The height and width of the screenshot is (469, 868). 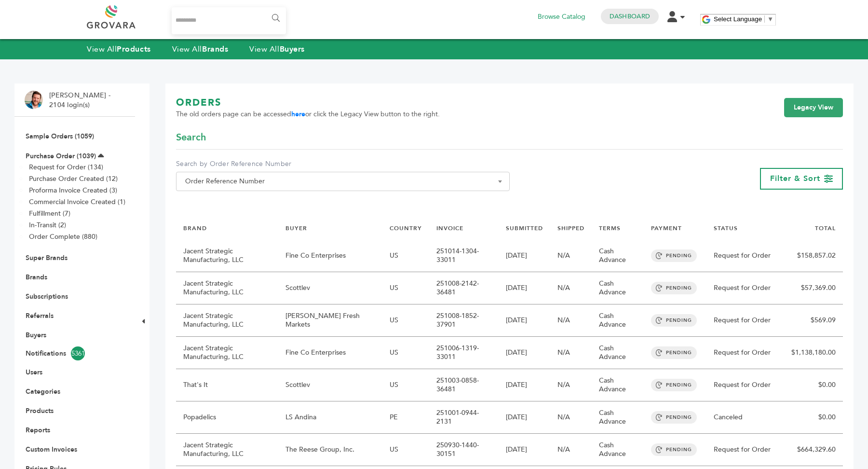 I want to click on a: BUYER, so click(x=296, y=228).